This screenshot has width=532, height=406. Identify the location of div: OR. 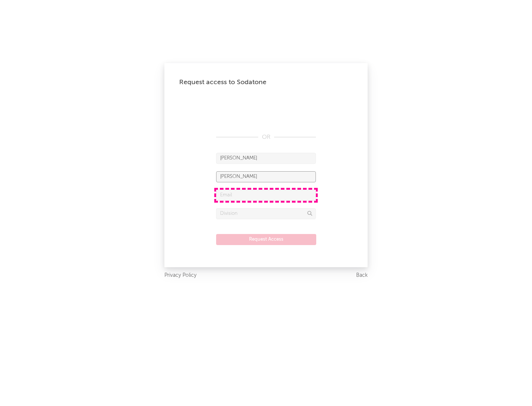
(266, 137).